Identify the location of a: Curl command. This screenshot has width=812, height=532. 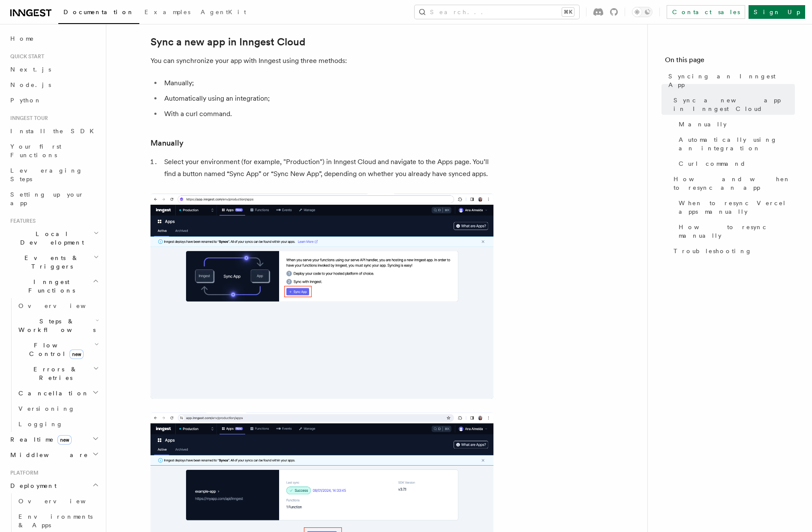
(735, 164).